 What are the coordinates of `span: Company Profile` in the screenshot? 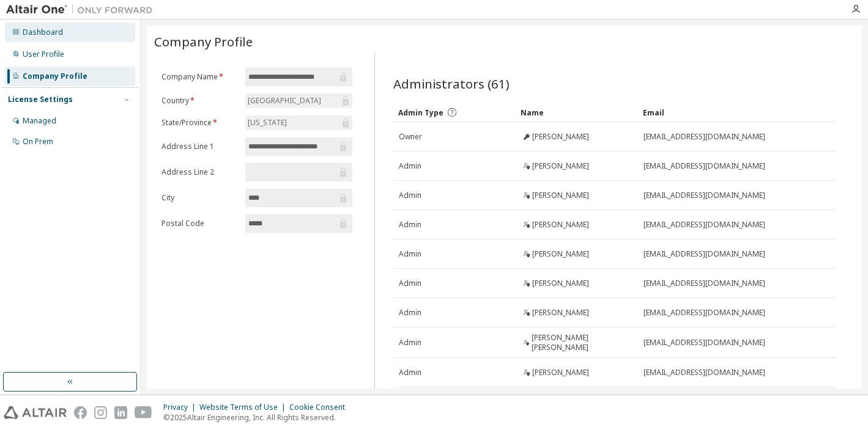 It's located at (203, 41).